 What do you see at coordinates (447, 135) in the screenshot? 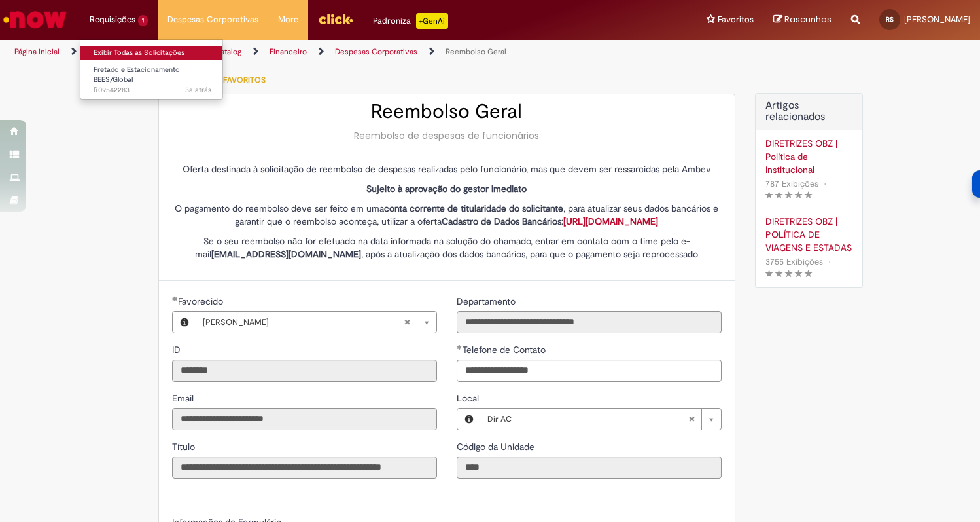
I see `div: Reembolso de despesas de funcionários` at bounding box center [447, 135].